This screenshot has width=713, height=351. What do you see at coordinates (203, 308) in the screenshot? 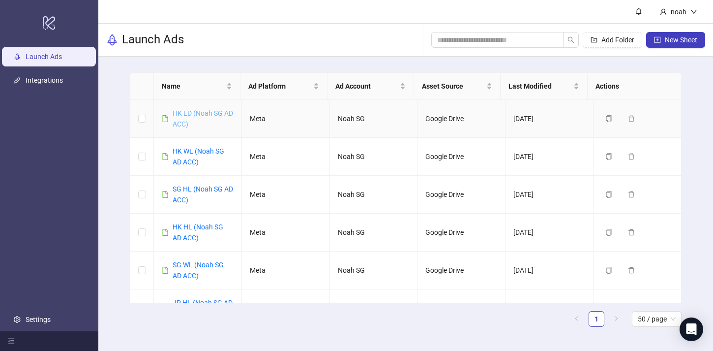
I see `a: JP HL (Noah SG AD ACC)` at bounding box center [203, 308].